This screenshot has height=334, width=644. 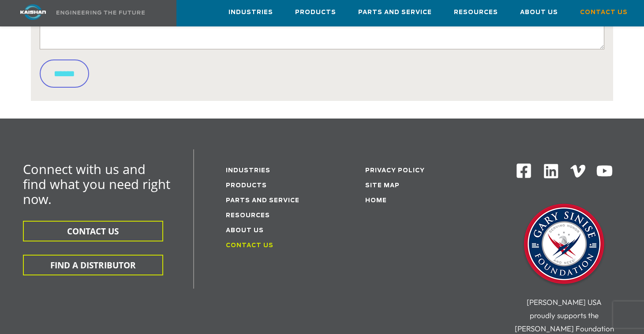 I want to click on span: Industries, so click(x=251, y=12).